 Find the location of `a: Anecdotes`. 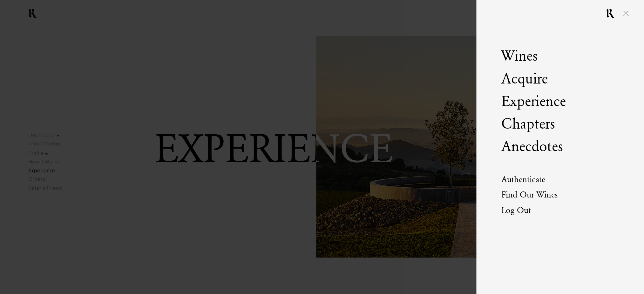

a: Anecdotes is located at coordinates (533, 147).